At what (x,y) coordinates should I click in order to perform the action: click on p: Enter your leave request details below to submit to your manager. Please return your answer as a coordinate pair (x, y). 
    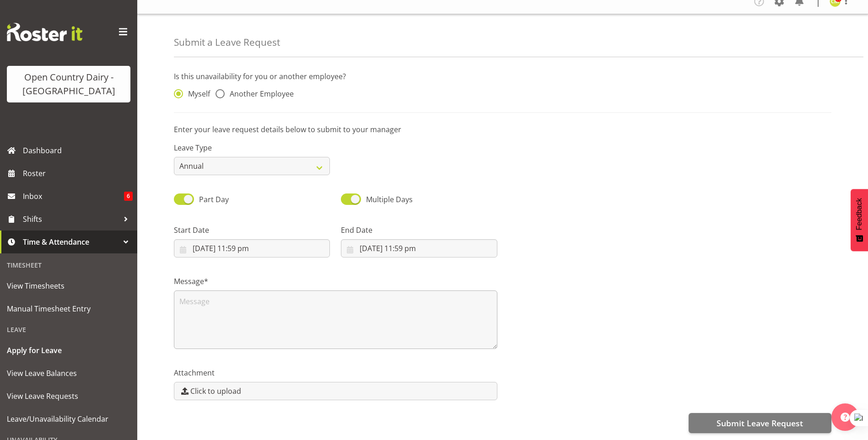
    Looking at the image, I should click on (502, 129).